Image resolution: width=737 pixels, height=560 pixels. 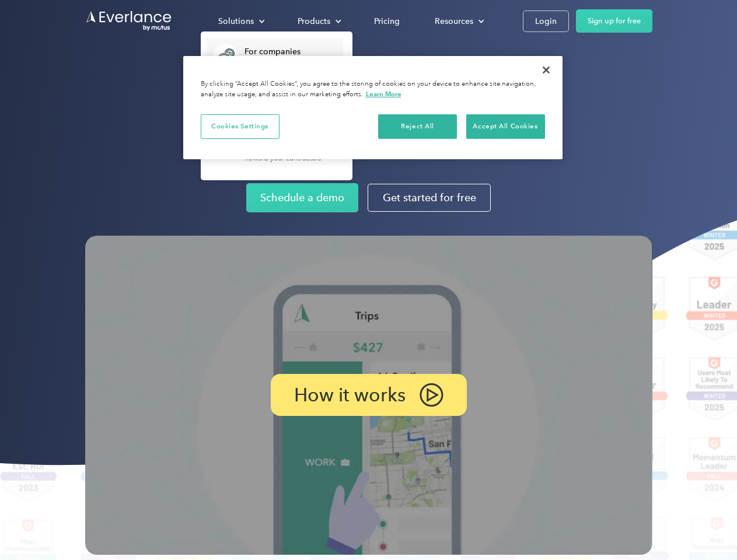 What do you see at coordinates (115, 82) in the screenshot?
I see `input: Submit` at bounding box center [115, 82].